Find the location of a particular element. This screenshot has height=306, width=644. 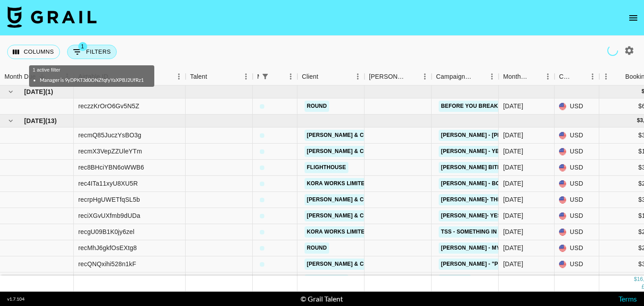

div: recmX3VepZZUleYTm is located at coordinates (110, 151).